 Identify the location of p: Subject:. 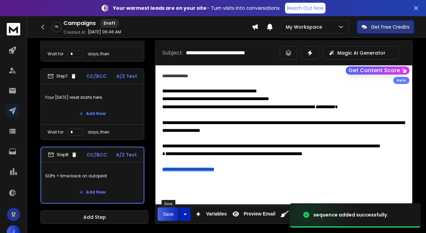
(173, 53).